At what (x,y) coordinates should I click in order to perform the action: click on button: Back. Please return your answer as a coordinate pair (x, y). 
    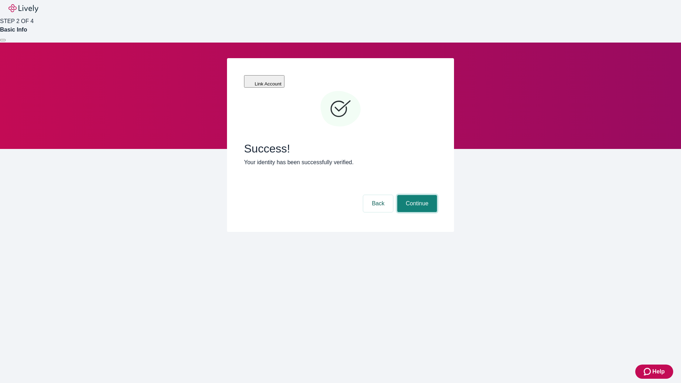
    Looking at the image, I should click on (378, 204).